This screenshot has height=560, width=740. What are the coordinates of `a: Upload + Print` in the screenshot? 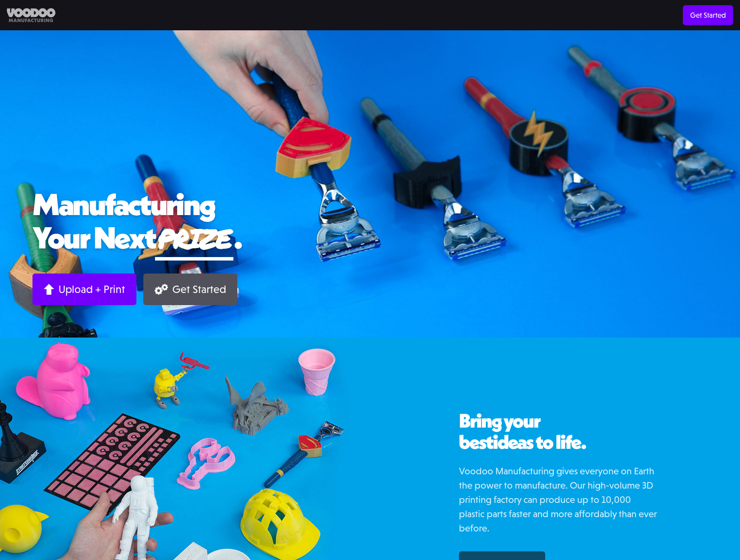 It's located at (84, 289).